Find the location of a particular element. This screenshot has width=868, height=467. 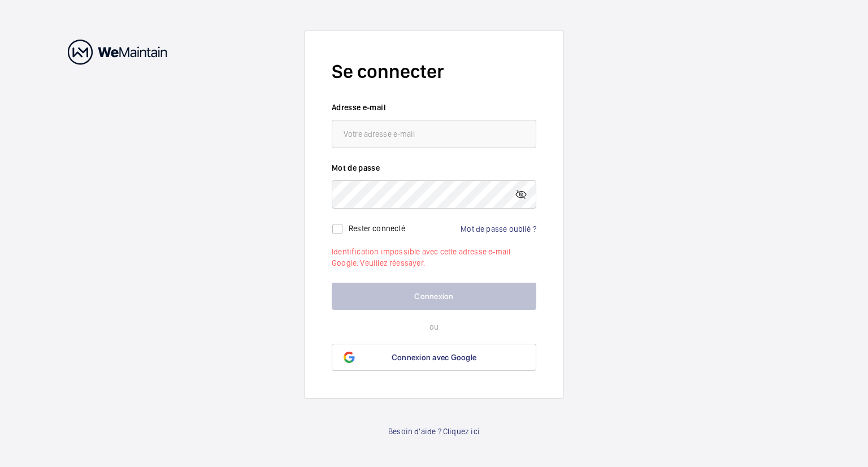

a: Besoin d'aide ? Cliquez ici is located at coordinates (434, 431).